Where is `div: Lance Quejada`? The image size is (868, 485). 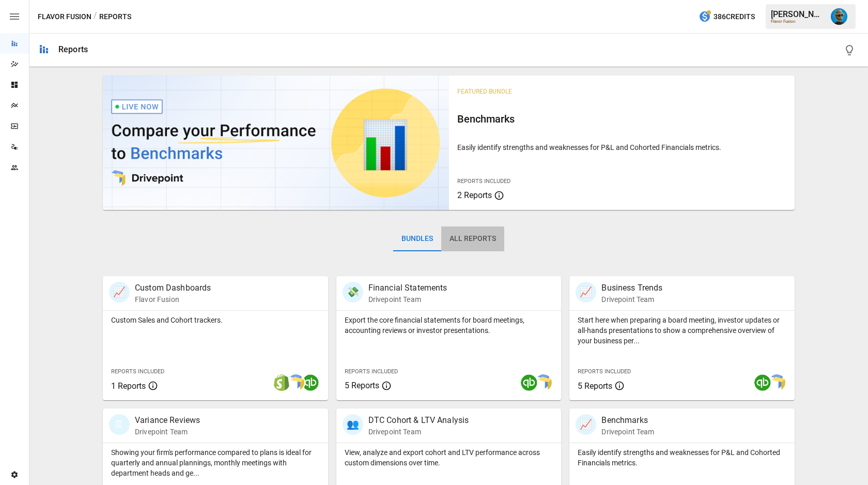
div: Lance Quejada is located at coordinates (839, 16).